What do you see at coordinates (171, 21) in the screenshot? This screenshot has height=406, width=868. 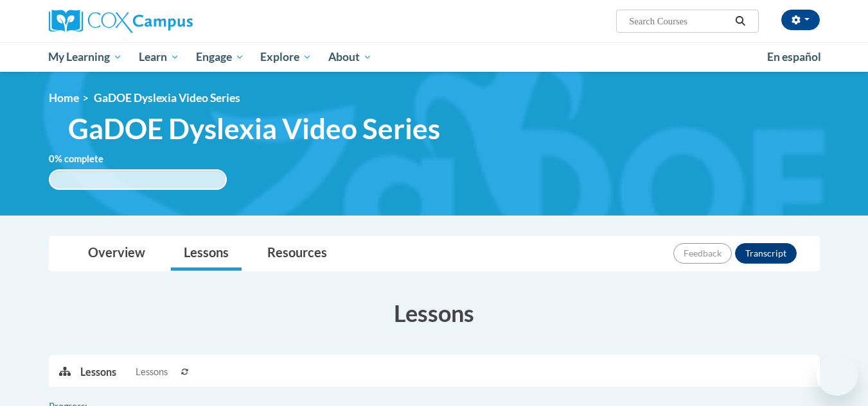 I see `a: Cox Campus` at bounding box center [171, 21].